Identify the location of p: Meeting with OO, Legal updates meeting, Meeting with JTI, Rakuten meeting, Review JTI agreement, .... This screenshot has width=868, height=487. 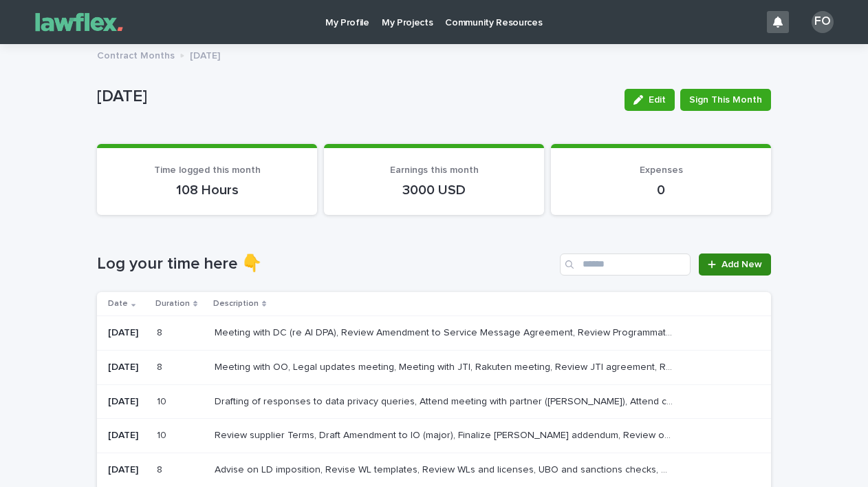
(445, 365).